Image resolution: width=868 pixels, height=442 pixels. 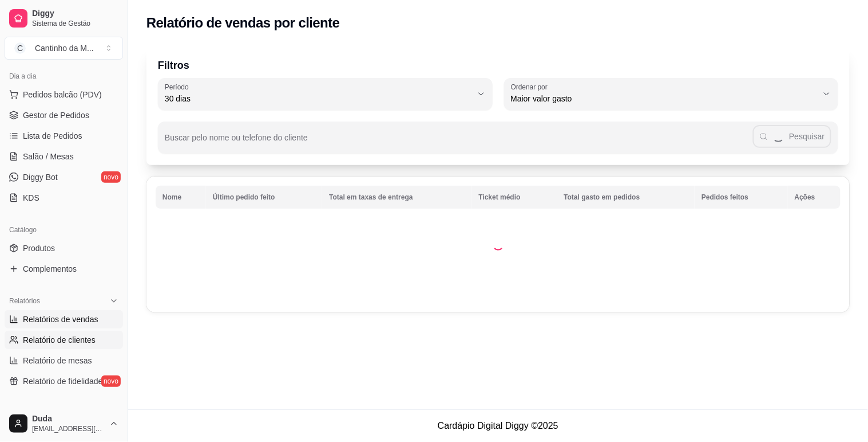 I want to click on a: Gestor de Pedidos, so click(x=64, y=115).